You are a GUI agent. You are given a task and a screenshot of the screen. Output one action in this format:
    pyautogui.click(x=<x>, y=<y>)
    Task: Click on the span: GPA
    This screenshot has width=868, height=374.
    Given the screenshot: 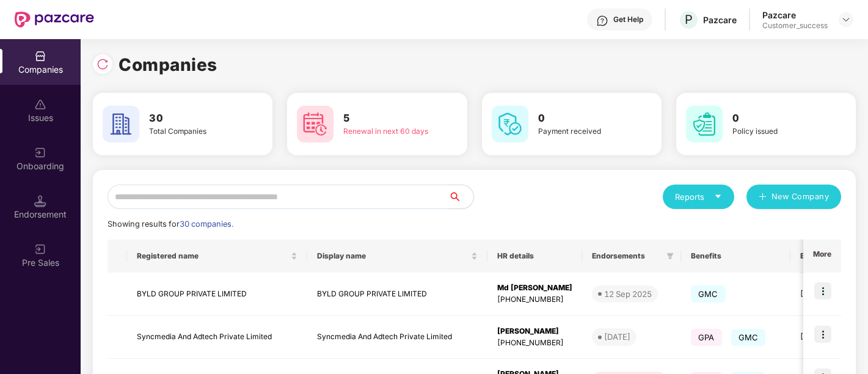 What is the action you would take?
    pyautogui.click(x=706, y=337)
    